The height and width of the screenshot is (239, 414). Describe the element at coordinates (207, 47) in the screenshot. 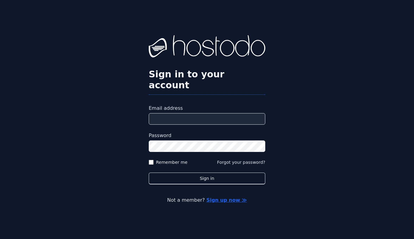

I see `img: Hostodo` at that location.